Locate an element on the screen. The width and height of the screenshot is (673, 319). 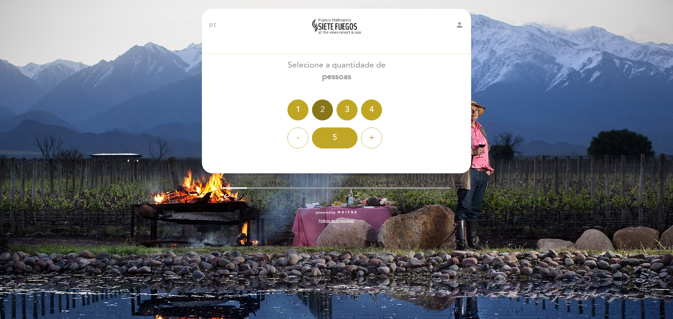
a: Política de privacidade is located at coordinates (336, 221).